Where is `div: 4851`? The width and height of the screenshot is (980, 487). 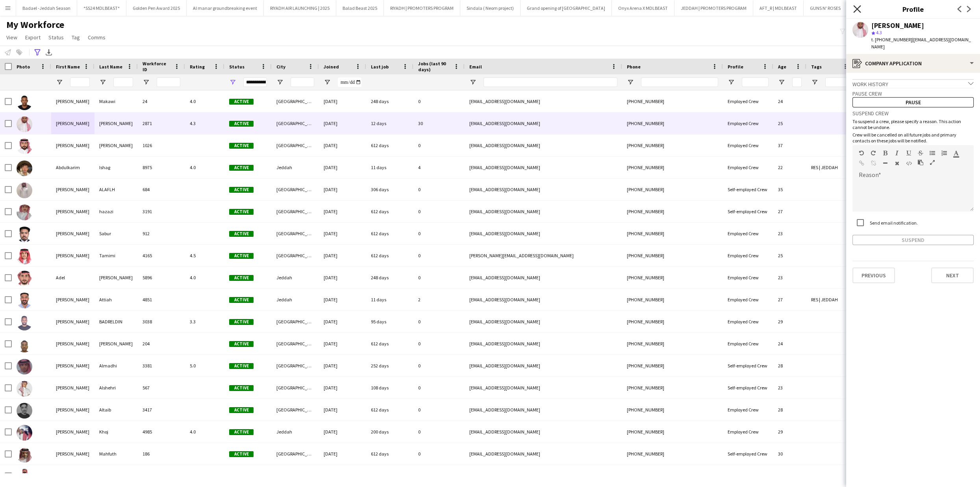 div: 4851 is located at coordinates (161, 299).